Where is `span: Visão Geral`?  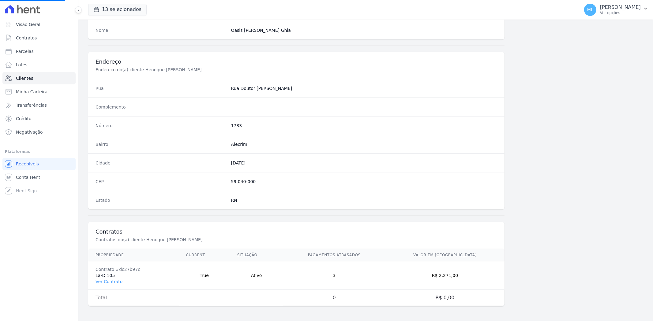 span: Visão Geral is located at coordinates (28, 24).